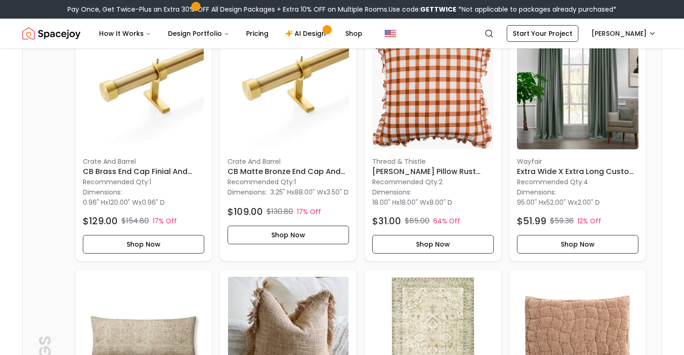 The image size is (684, 355). What do you see at coordinates (391, 34) in the screenshot?
I see `img: United States` at bounding box center [391, 34].